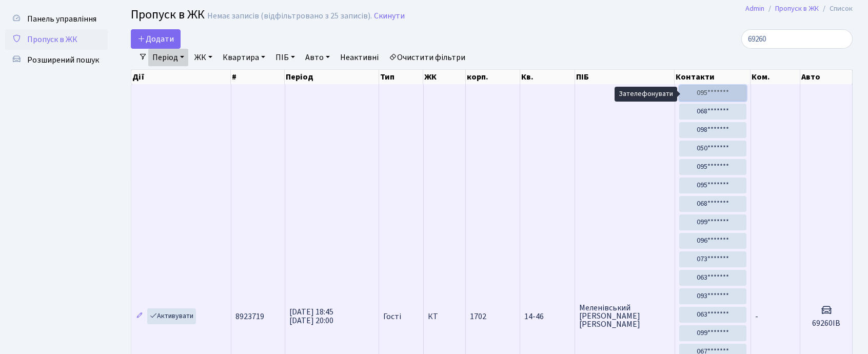 The image size is (868, 354). What do you see at coordinates (244, 58) in the screenshot?
I see `a: Квартира` at bounding box center [244, 58].